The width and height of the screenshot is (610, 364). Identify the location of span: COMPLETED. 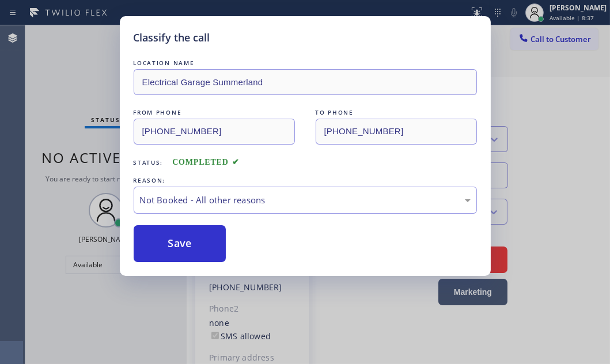
(206, 161).